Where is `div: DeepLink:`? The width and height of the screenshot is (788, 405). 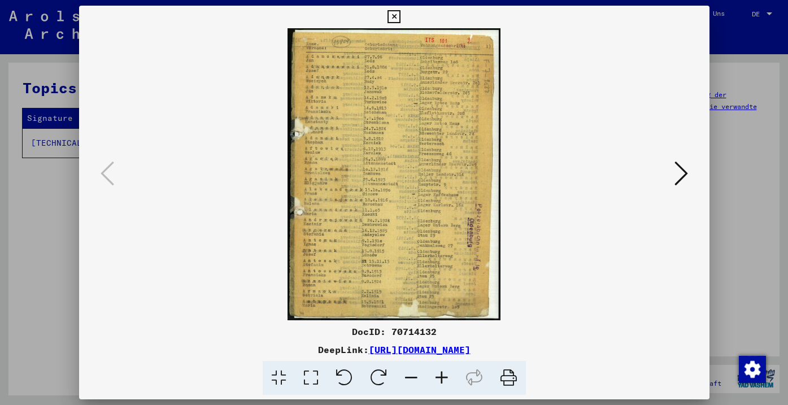 div: DeepLink: is located at coordinates (394, 349).